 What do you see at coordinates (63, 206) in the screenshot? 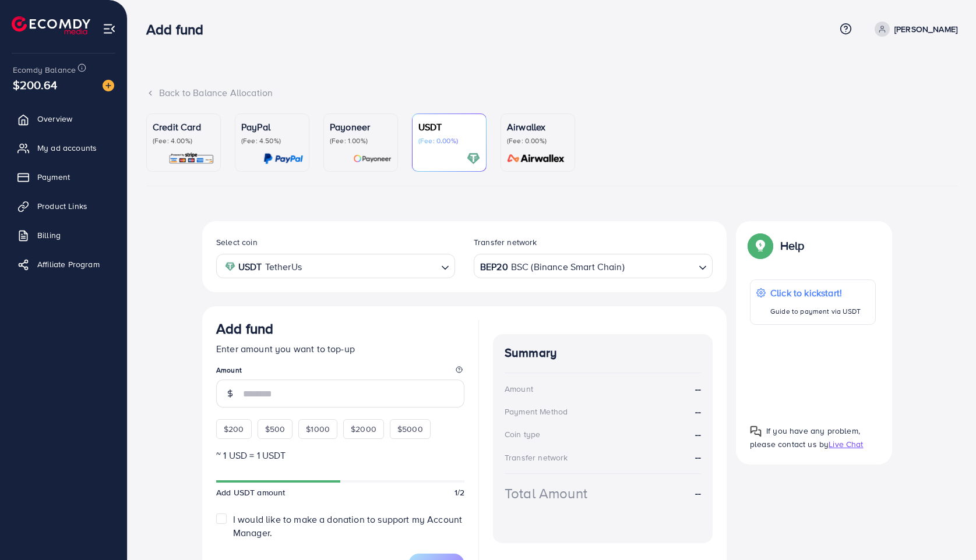
I see `a: Product Links` at bounding box center [63, 206].